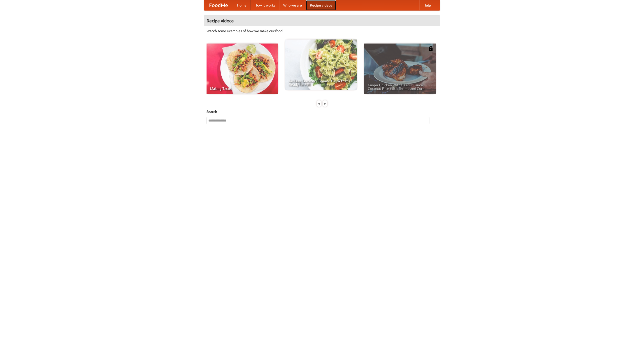 The height and width of the screenshot is (356, 644). What do you see at coordinates (242, 69) in the screenshot?
I see `a: Making Tacos` at bounding box center [242, 69].